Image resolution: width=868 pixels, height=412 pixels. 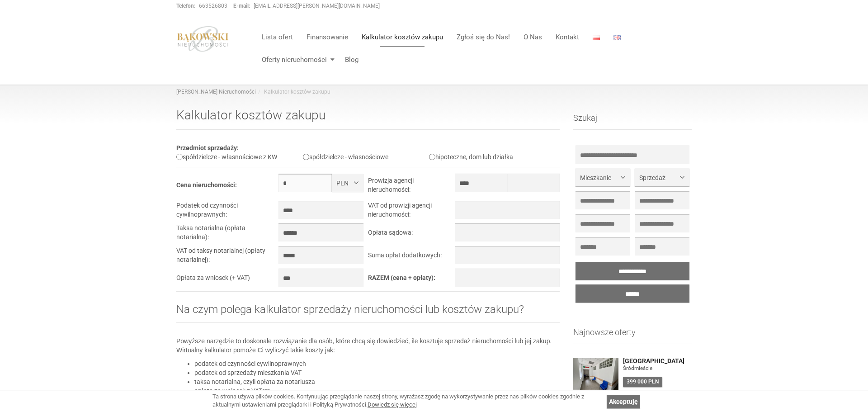 What do you see at coordinates (662, 178) in the screenshot?
I see `button: Sprzedaż` at bounding box center [662, 178].